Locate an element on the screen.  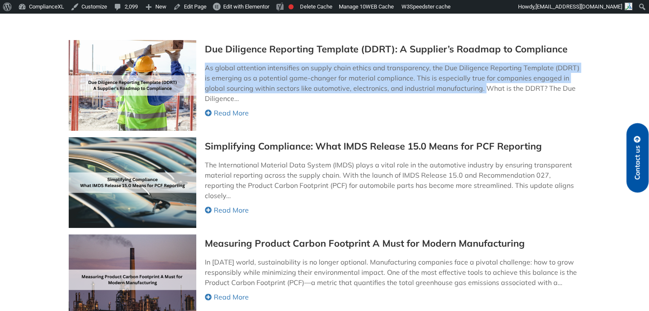
a: Measuring Product Carbon Footprint A Must for Modern Manufacturing is located at coordinates (365, 244).